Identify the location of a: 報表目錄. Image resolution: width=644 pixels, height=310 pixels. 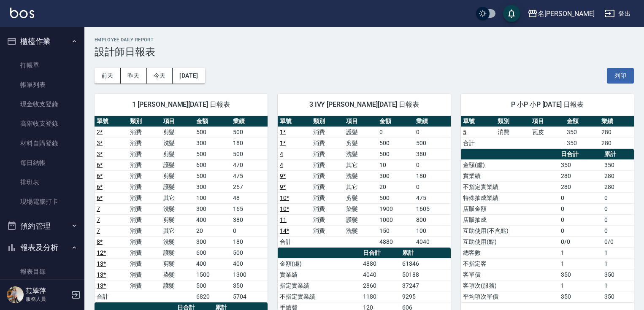
(42, 272).